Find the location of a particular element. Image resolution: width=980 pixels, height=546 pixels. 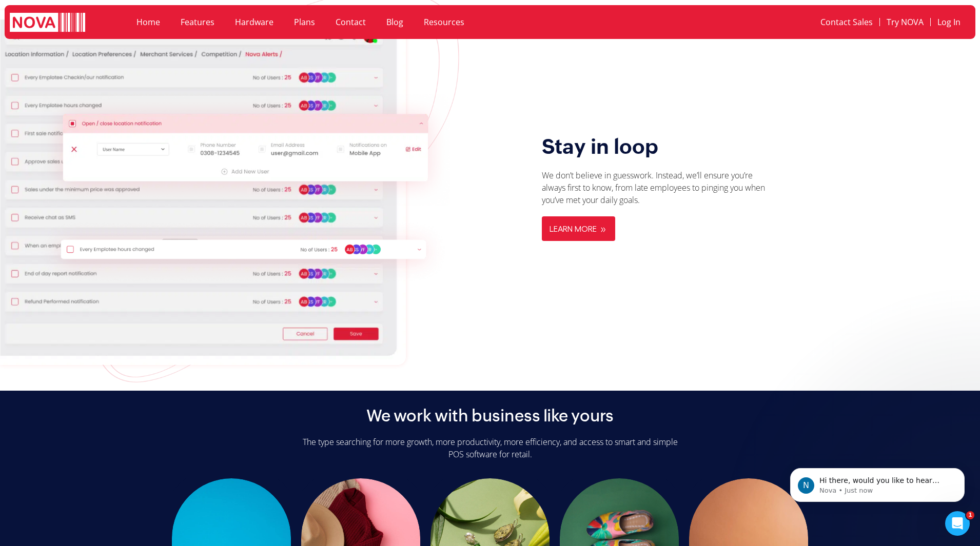

a: Learn More is located at coordinates (578, 228).